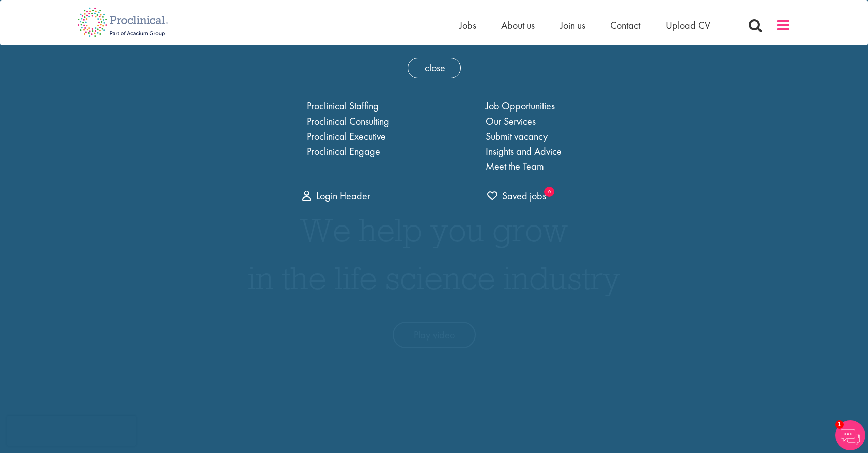  What do you see at coordinates (516, 136) in the screenshot?
I see `a: Submit vacancy` at bounding box center [516, 136].